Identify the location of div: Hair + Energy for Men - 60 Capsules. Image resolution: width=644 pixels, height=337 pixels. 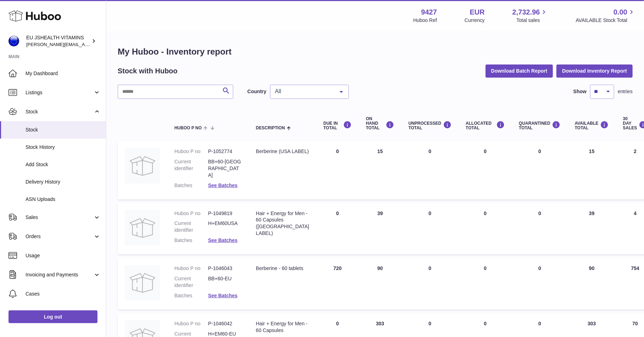
(283, 327).